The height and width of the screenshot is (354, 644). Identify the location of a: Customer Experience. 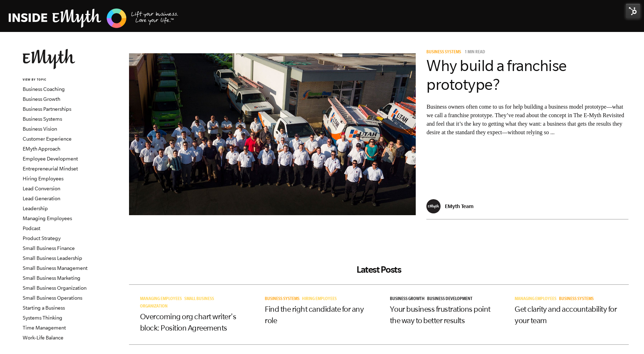
(47, 139).